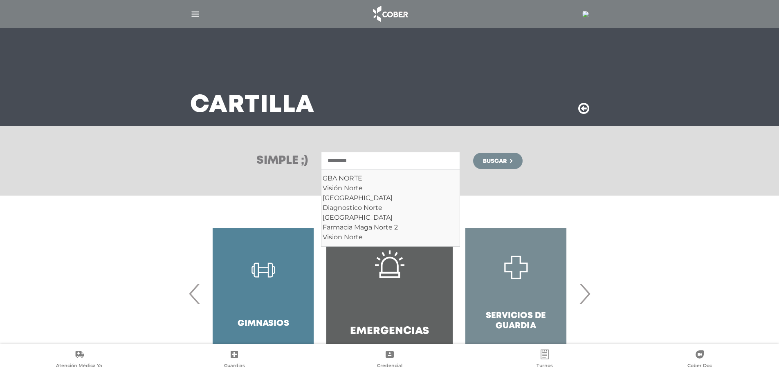  What do you see at coordinates (584, 294) in the screenshot?
I see `span: Next` at bounding box center [584, 294].